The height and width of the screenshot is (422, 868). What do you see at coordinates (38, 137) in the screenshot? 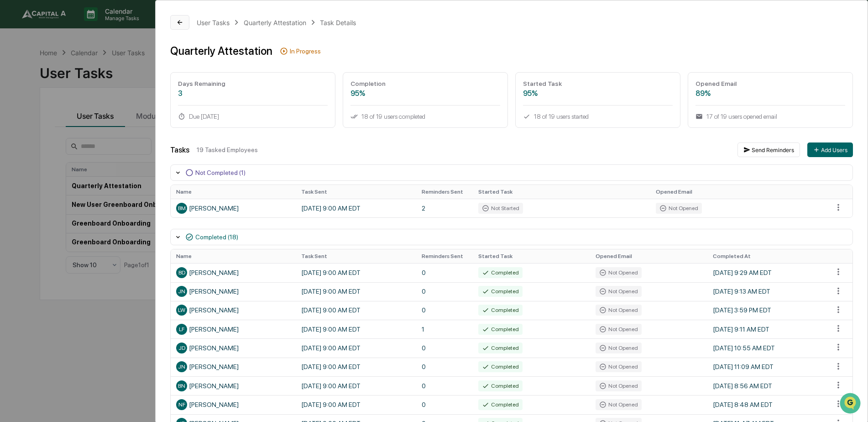
I see `span: Data Lookup` at bounding box center [38, 137].